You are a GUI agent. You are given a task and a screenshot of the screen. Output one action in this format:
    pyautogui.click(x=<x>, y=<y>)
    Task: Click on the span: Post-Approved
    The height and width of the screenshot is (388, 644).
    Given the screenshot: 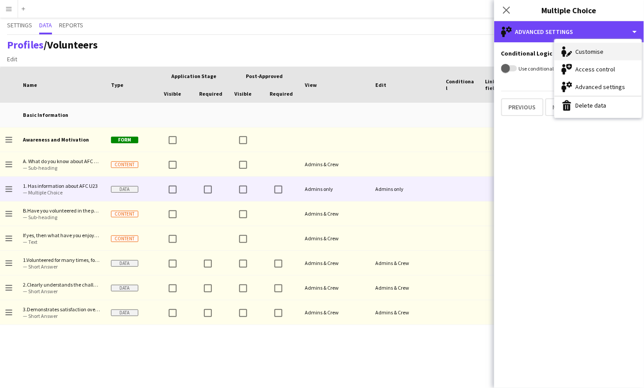 What is the action you would take?
    pyautogui.click(x=264, y=76)
    